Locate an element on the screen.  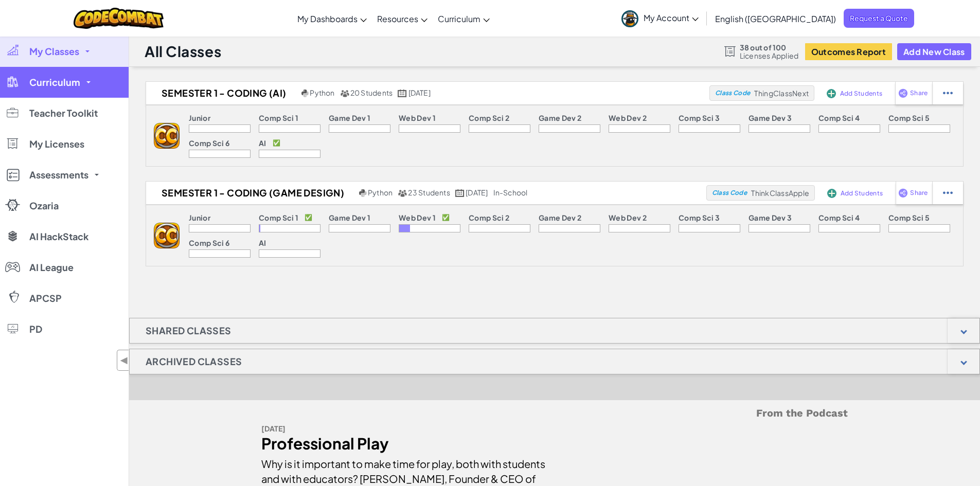
button: Add New Class is located at coordinates (934, 51).